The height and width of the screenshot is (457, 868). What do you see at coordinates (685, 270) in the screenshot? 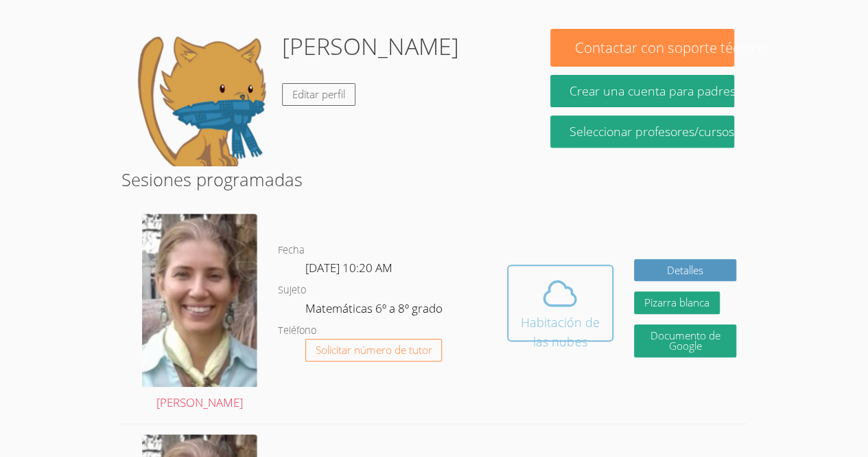
I see `font: Detalles` at bounding box center [685, 270].